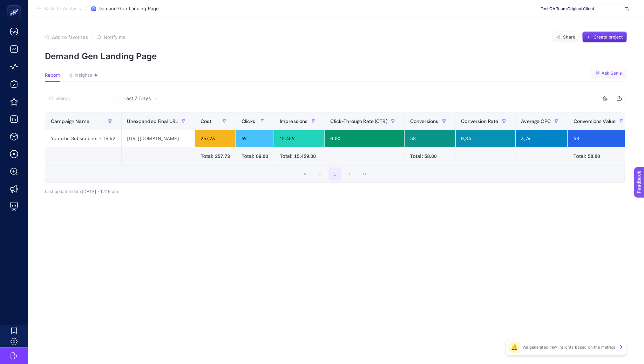  I want to click on div: Youtube Subscribers - TR #2, so click(83, 138).